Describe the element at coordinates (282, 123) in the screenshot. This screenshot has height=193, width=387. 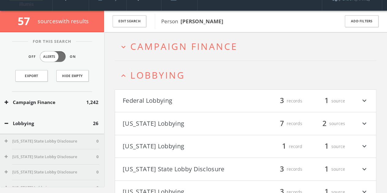
I see `span: 7` at that location.